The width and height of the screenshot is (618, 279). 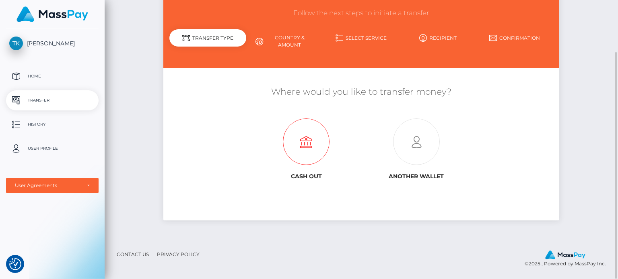 What do you see at coordinates (52, 76) in the screenshot?
I see `a: Home` at bounding box center [52, 76].